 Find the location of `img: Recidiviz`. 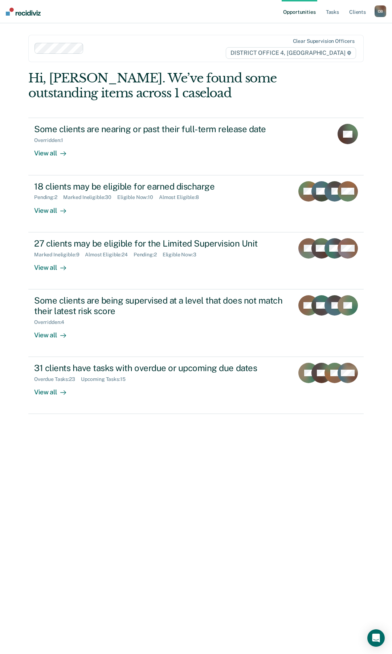

img: Recidiviz is located at coordinates (23, 12).